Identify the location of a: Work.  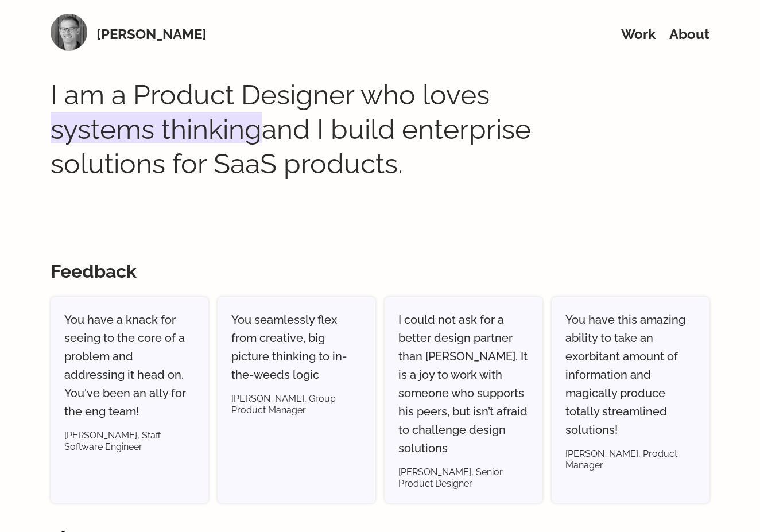
(638, 34).